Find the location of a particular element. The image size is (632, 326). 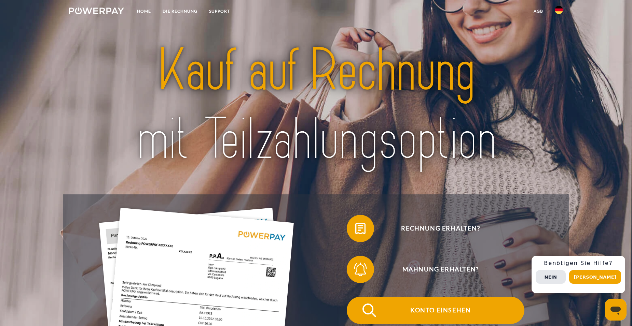

h3: Benötigen Sie Hilfe? is located at coordinates (578, 264).